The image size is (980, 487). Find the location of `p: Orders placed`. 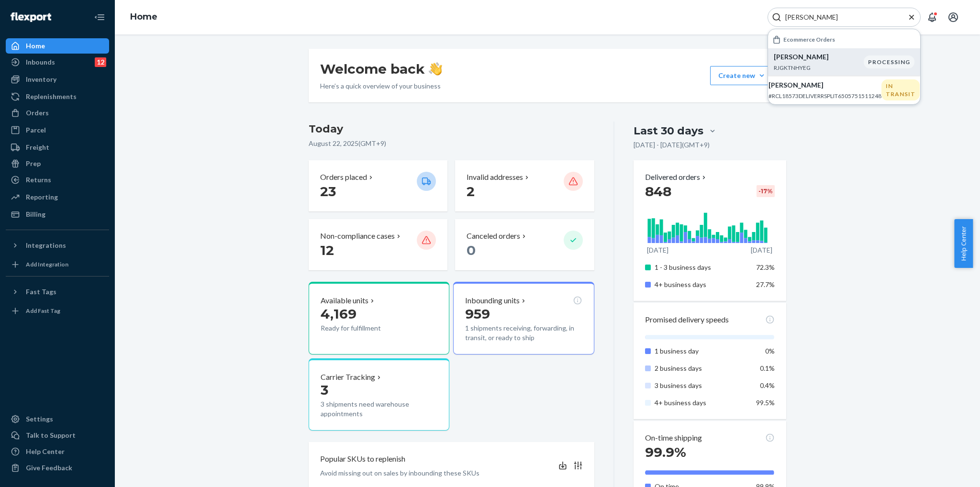

p: Orders placed is located at coordinates (344, 177).